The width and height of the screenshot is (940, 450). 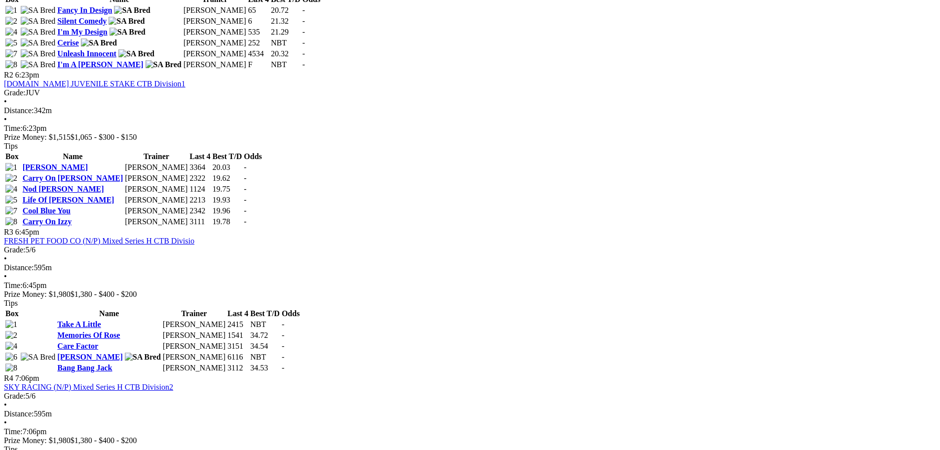 I want to click on a: Carry On Izzy, so click(x=47, y=221).